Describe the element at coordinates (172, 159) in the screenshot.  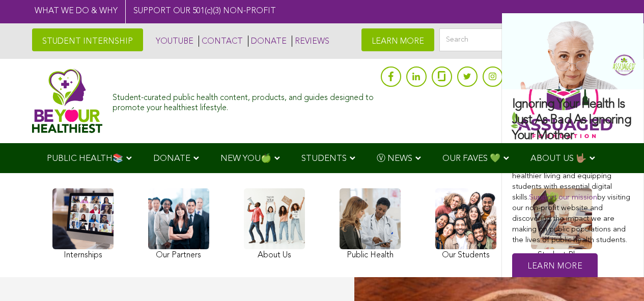
I see `span: DONATE` at that location.